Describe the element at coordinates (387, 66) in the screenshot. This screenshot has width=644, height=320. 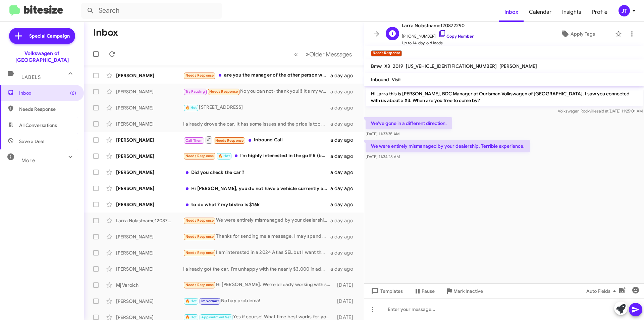
I see `span: X3` at that location.